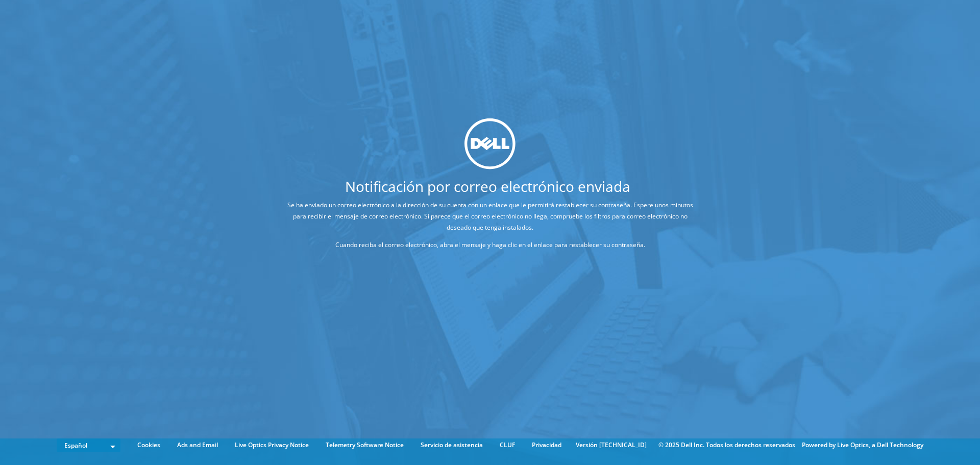 The image size is (980, 465). Describe the element at coordinates (271, 445) in the screenshot. I see `a: Live Optics Privacy Notice` at that location.